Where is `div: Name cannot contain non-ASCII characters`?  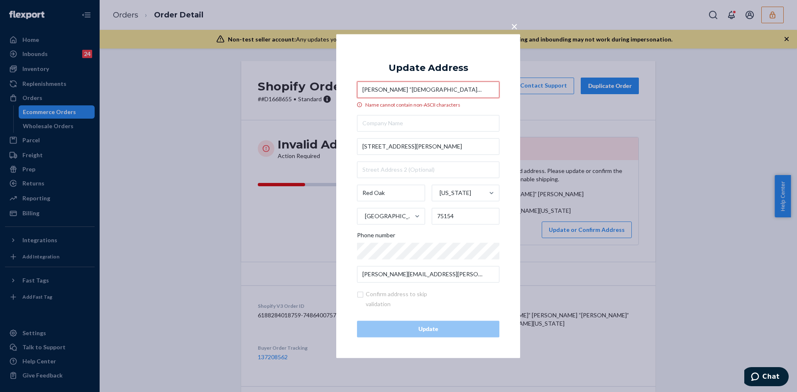
div: Name cannot contain non-ASCII characters is located at coordinates (428, 105).